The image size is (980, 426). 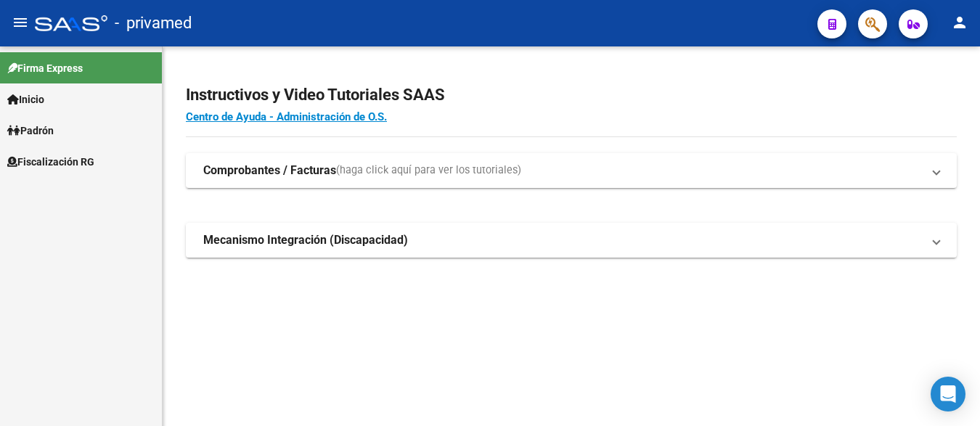 What do you see at coordinates (305, 241) in the screenshot?
I see `strong: Mecanismo Integración (Discapacidad)` at bounding box center [305, 241].